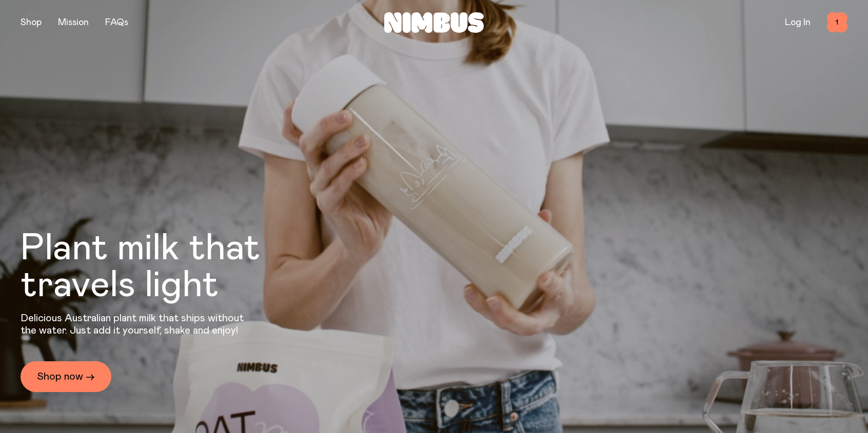 Image resolution: width=868 pixels, height=433 pixels. What do you see at coordinates (168, 267) in the screenshot?
I see `h1: Plant milk that travels light` at bounding box center [168, 267].